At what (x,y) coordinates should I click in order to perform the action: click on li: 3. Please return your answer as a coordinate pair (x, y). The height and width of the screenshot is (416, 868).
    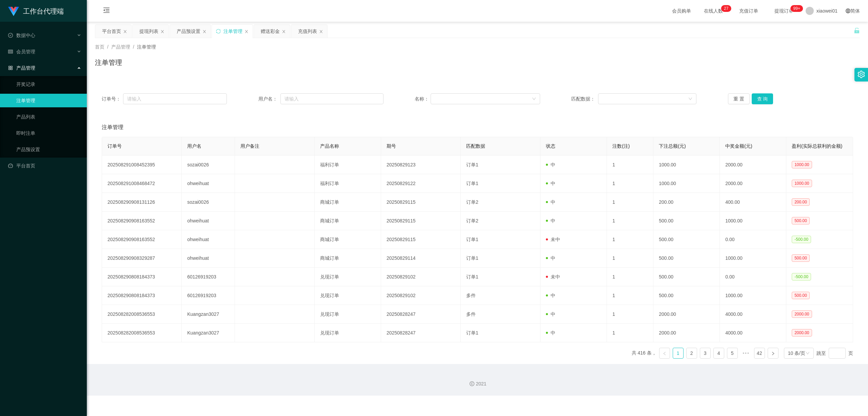
    Looking at the image, I should click on (706, 353).